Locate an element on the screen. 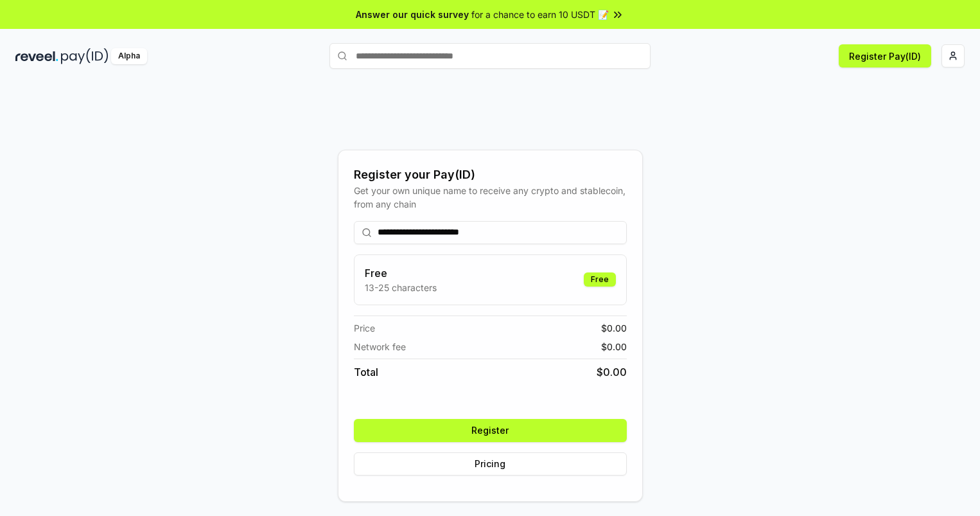  span: for a chance to earn 10 USDT 📝 is located at coordinates (540, 14).